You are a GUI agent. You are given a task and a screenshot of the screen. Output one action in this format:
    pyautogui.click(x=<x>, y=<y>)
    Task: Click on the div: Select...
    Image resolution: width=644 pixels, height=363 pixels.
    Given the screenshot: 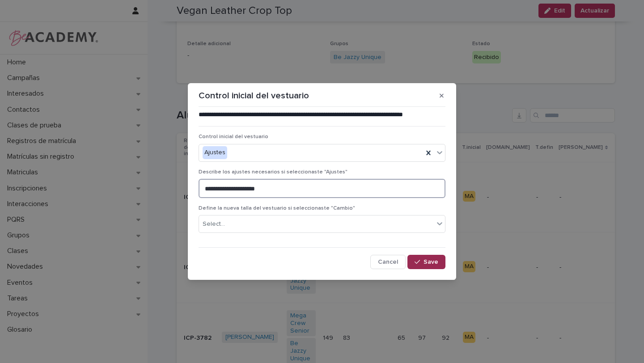 What is the action you would take?
    pyautogui.click(x=214, y=224)
    